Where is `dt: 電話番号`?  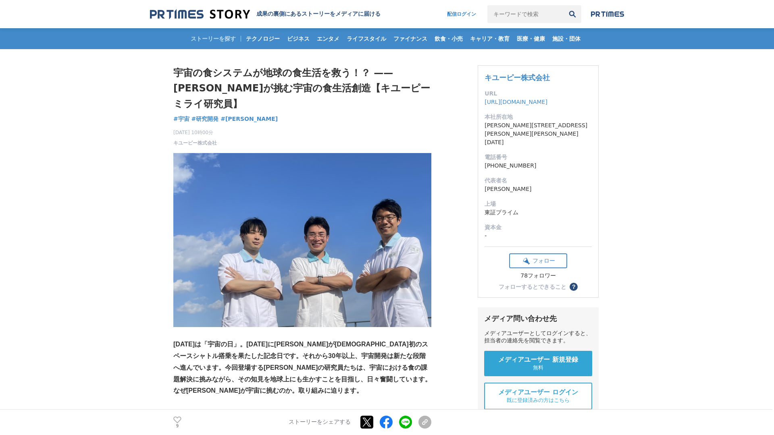 dt: 電話番号 is located at coordinates (538, 157).